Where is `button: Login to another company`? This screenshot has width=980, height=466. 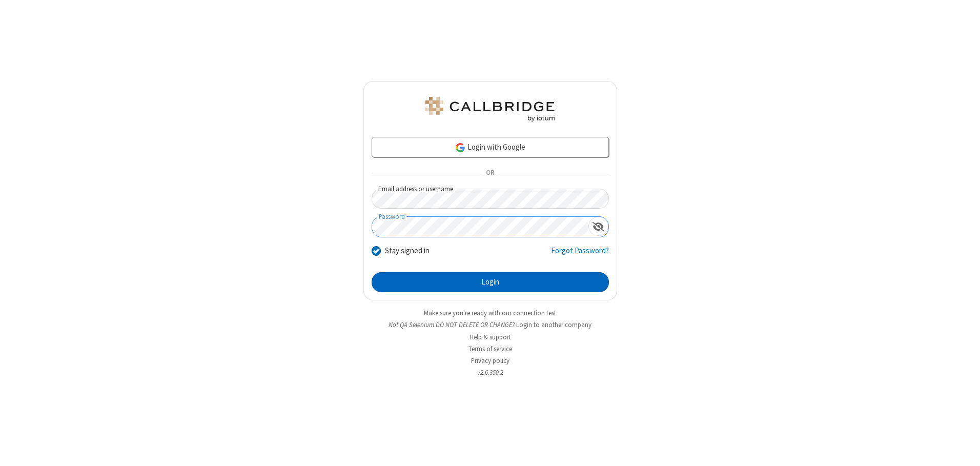 button: Login to another company is located at coordinates (553, 325).